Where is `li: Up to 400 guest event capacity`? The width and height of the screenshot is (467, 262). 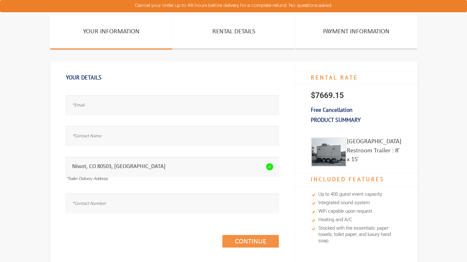
li: Up to 400 guest event capacity is located at coordinates (356, 194).